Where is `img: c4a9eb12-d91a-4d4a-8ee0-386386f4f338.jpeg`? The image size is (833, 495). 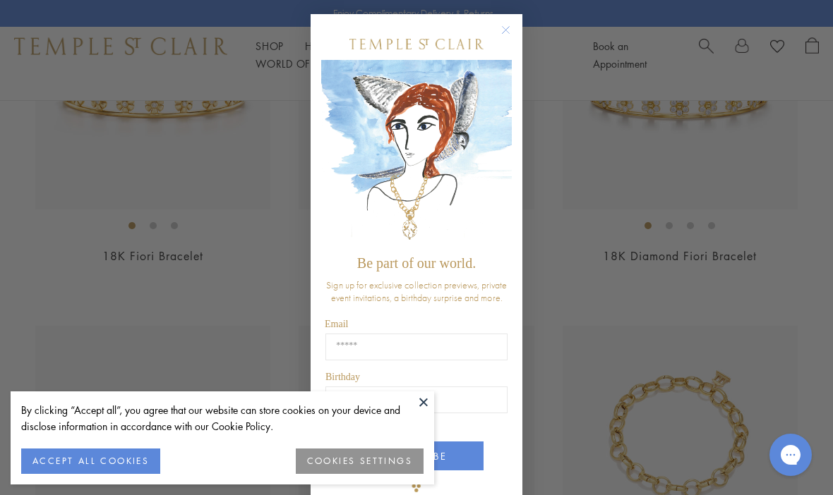 img: c4a9eb12-d91a-4d4a-8ee0-386386f4f338.jpeg is located at coordinates (416, 154).